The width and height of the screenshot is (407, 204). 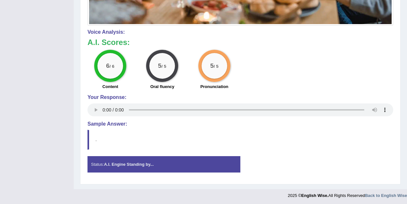 What do you see at coordinates (348, 193) in the screenshot?
I see `div: 2025 © All Rights Reserved` at bounding box center [348, 193].